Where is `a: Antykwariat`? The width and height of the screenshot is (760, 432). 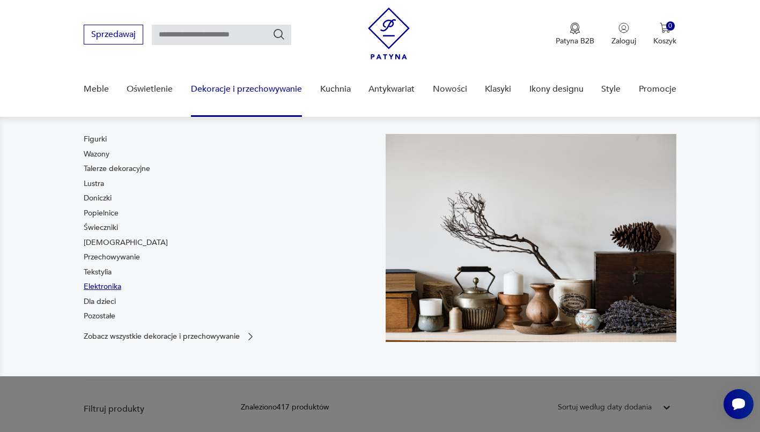
a: Antykwariat is located at coordinates (391, 89).